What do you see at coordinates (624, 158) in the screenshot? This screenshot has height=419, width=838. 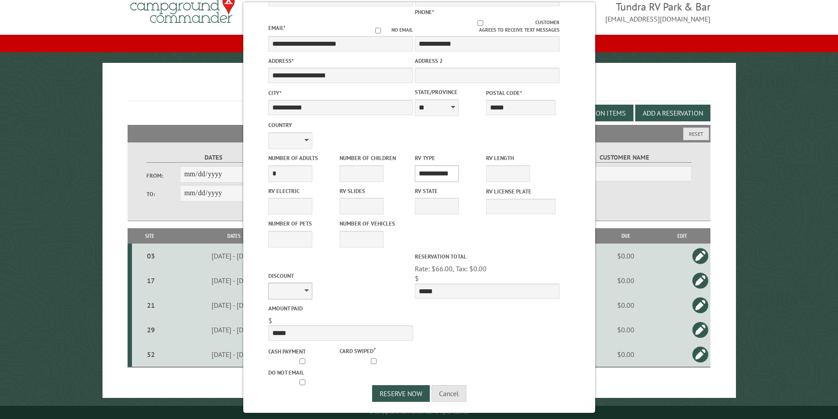 I see `label: Customer Name` at bounding box center [624, 158].